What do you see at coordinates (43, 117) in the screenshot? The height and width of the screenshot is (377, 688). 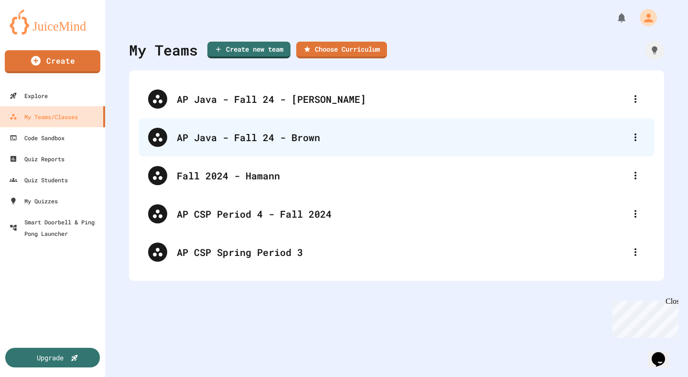 I see `div: My Teams/Classes` at bounding box center [43, 117].